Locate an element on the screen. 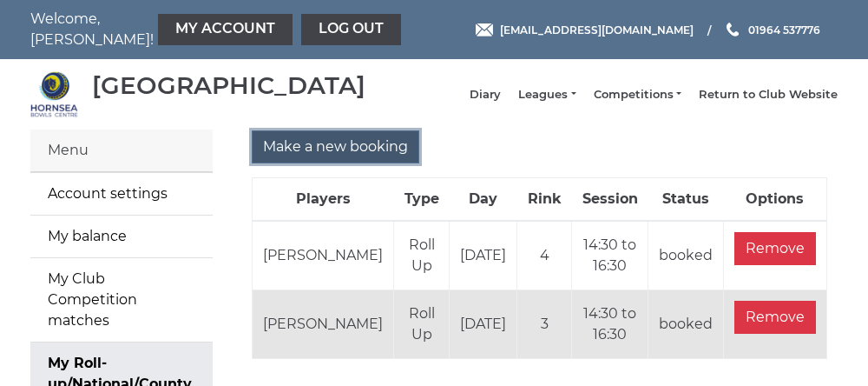 The width and height of the screenshot is (868, 386). td: 4 is located at coordinates (544, 255).